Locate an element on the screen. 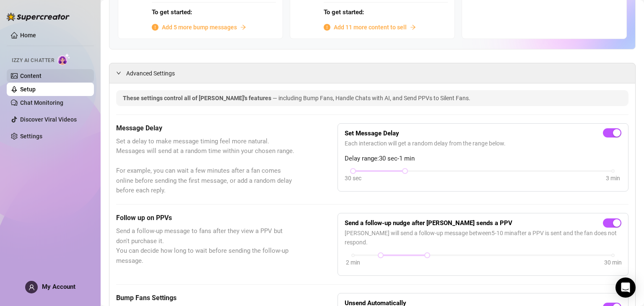 The width and height of the screenshot is (644, 306). img: AI Chatter is located at coordinates (64, 59).